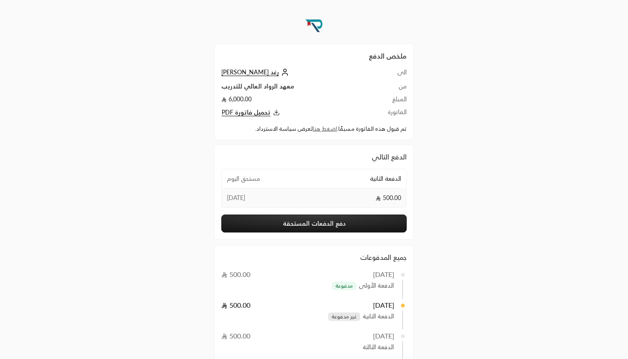 This screenshot has height=359, width=628. What do you see at coordinates (246, 112) in the screenshot?
I see `span: تحميل فاتورة PDF` at bounding box center [246, 112].